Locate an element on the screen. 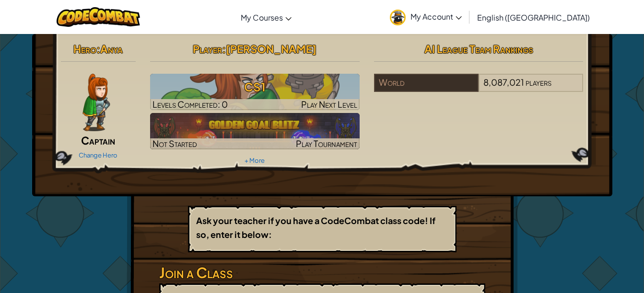 The height and width of the screenshot is (293, 644). span: My Account is located at coordinates (436, 17).